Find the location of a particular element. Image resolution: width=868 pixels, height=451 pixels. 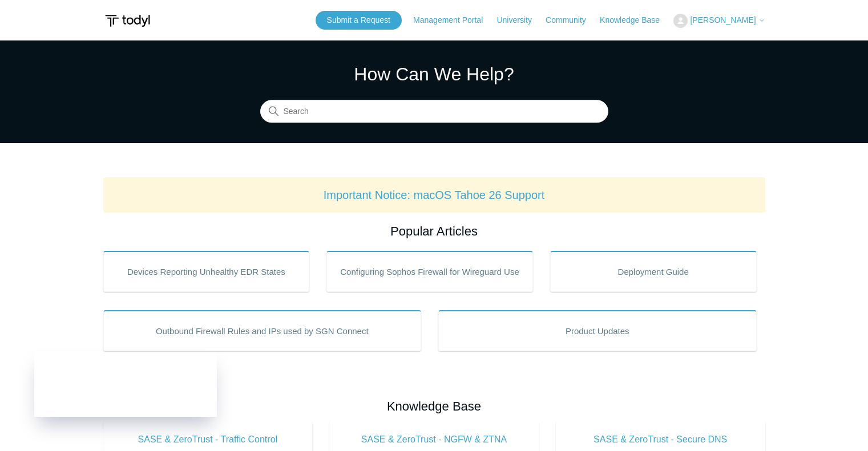

a: Outbound Firewall Rules and IPs used by SGN Connect is located at coordinates (263, 331).